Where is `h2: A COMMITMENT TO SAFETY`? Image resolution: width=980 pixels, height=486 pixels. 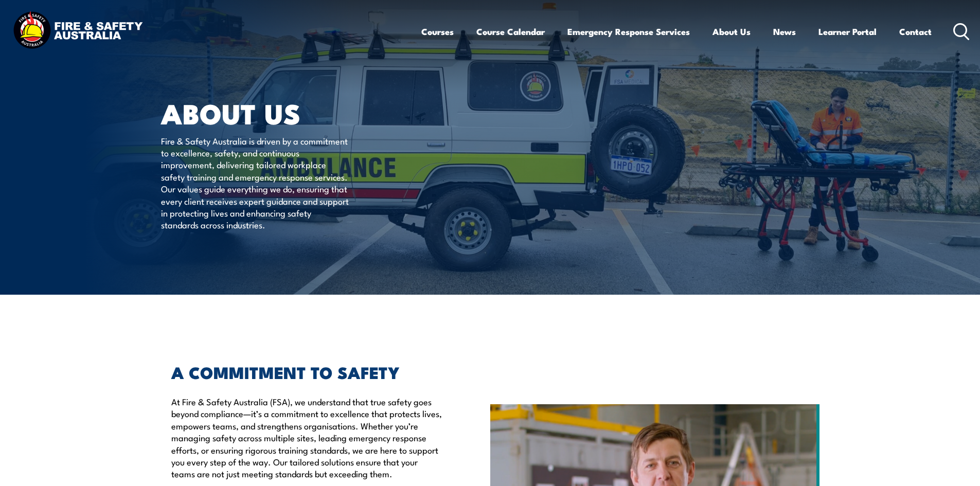 h2: A COMMITMENT TO SAFETY is located at coordinates (308, 372).